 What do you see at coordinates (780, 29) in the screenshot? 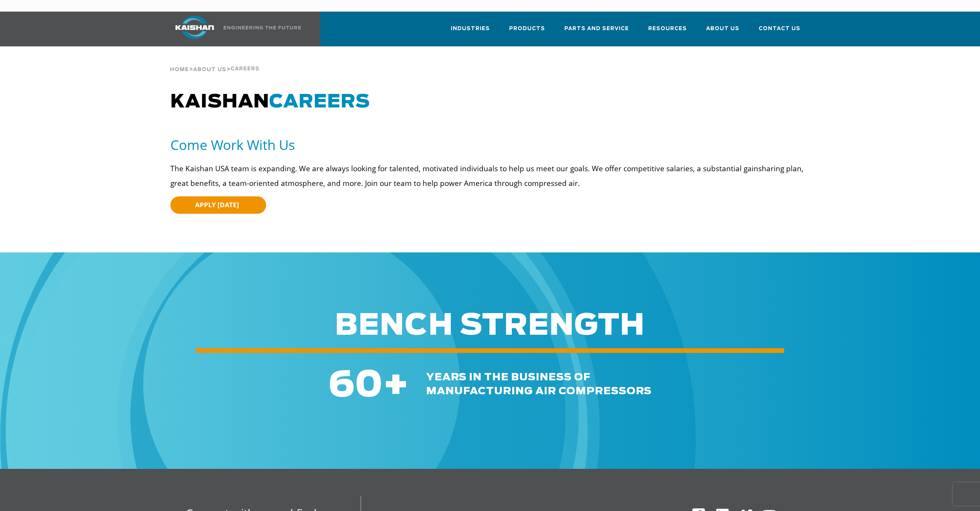
I see `span: Contact Us` at bounding box center [780, 29].